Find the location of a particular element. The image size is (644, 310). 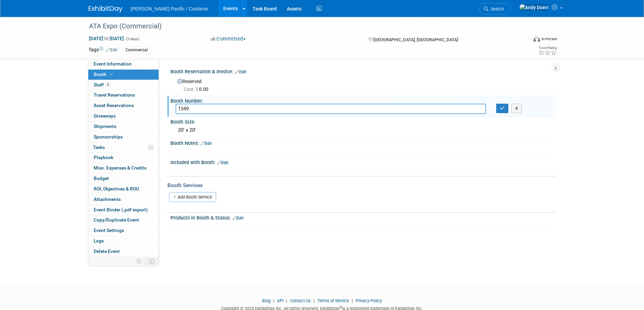

a: Terms of Service is located at coordinates (333, 300).